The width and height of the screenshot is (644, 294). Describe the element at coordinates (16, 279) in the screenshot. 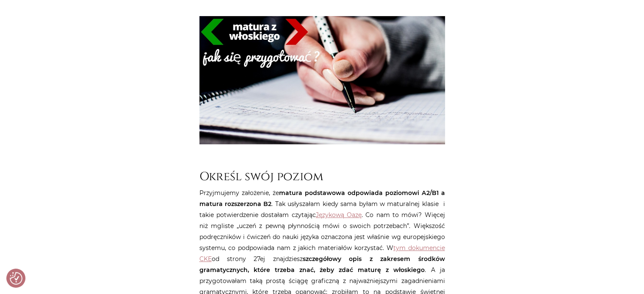

I see `button: Preferencje co do zgód` at that location.